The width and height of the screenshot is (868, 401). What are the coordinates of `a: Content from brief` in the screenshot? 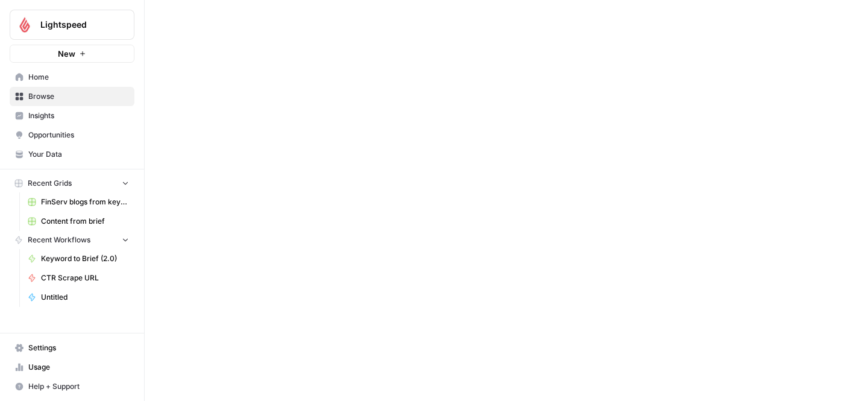 It's located at (78, 222).